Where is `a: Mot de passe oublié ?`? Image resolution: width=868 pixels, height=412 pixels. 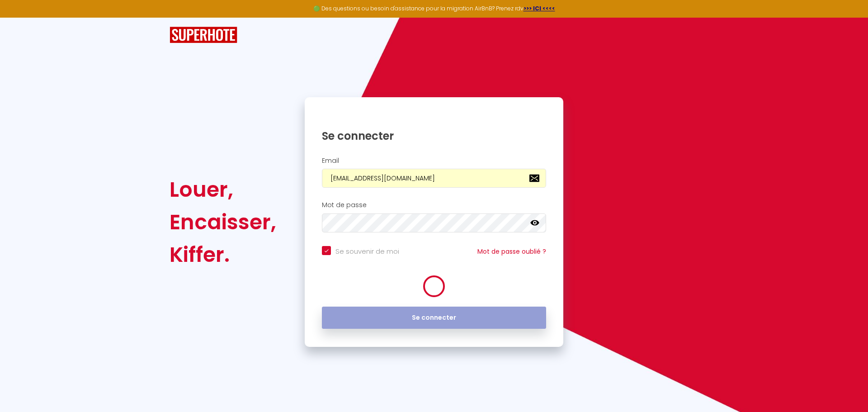 a: Mot de passe oublié ? is located at coordinates (512, 251).